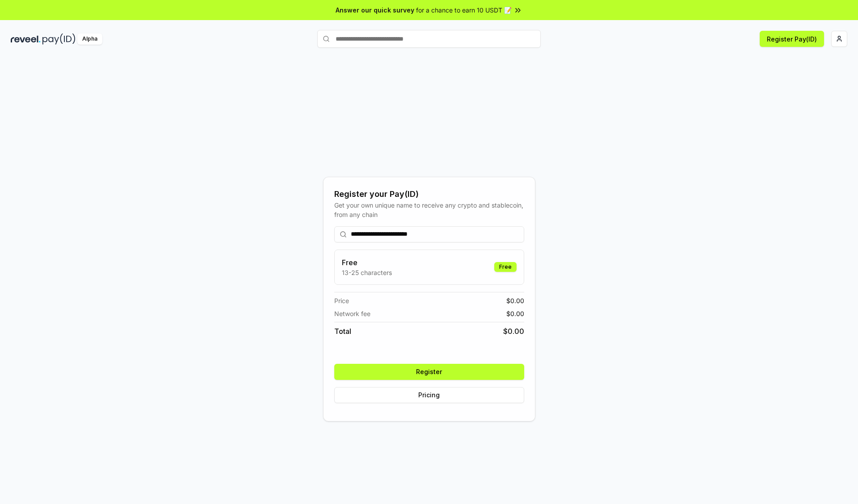  Describe the element at coordinates (793, 38) in the screenshot. I see `button: Register Pay(ID)` at that location.